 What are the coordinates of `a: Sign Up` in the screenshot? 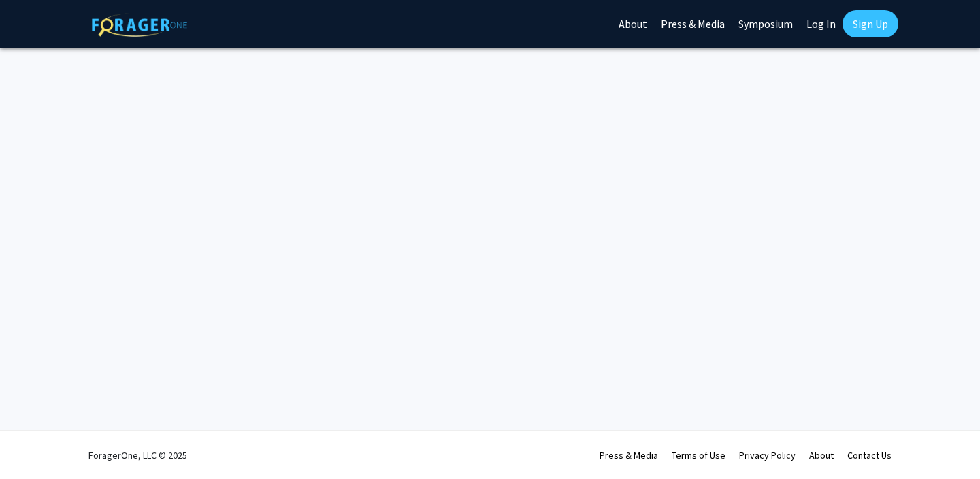 It's located at (871, 24).